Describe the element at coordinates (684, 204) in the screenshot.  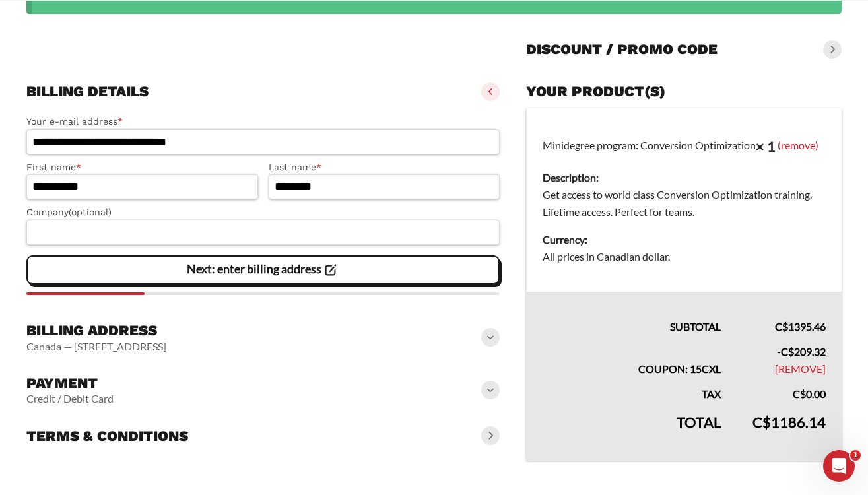
I see `dd: Get access to world class Conversion Optimization training. Lifetime access. Perfect for teams.` at that location.